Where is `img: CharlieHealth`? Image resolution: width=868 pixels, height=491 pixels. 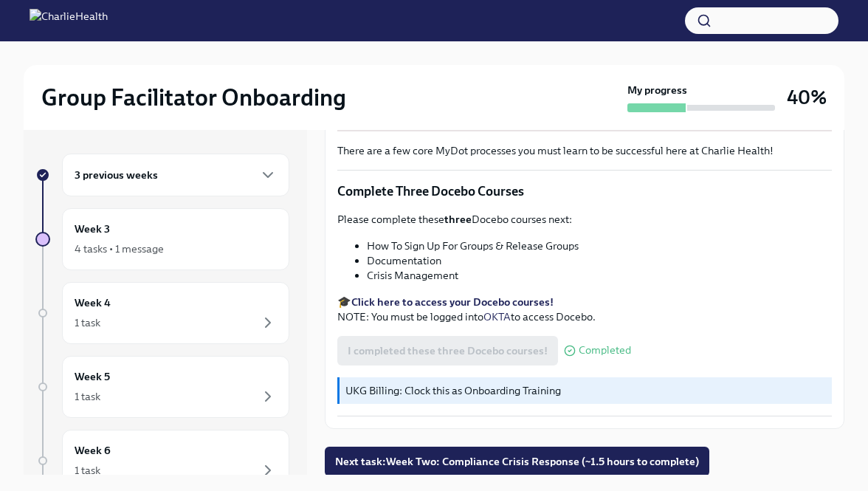
img: CharlieHealth is located at coordinates (69, 21).